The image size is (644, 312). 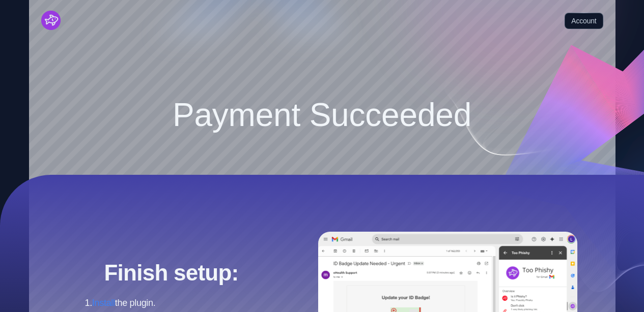 What do you see at coordinates (51, 20) in the screenshot?
I see `a: Cruip` at bounding box center [51, 20].